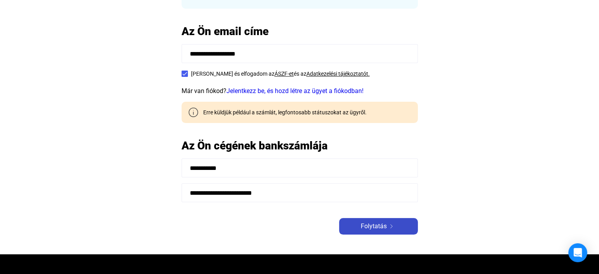 The image size is (599, 274). I want to click on a: ÁSZF-et, so click(284, 74).